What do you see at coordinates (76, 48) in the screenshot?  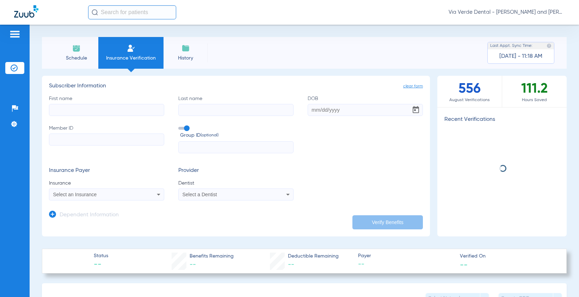 I see `img: Schedule` at bounding box center [76, 48].